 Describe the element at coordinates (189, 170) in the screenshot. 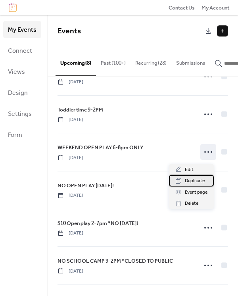

I see `span: Edit` at that location.